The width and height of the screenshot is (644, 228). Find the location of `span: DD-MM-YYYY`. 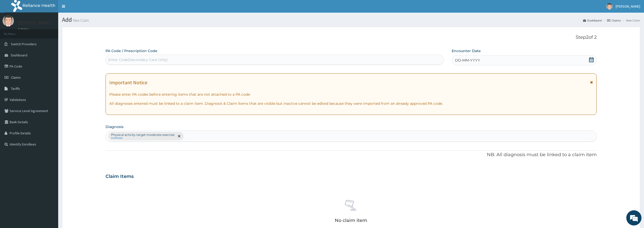

span: DD-MM-YYYY is located at coordinates (467, 60).